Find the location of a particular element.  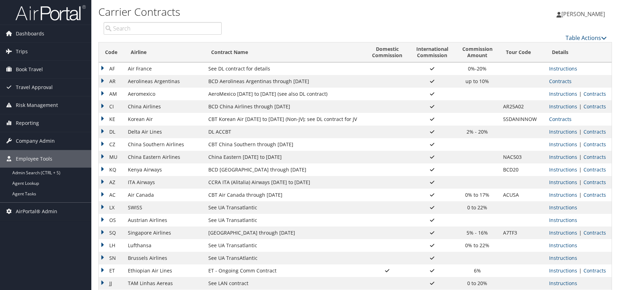

td: SQ is located at coordinates (111, 233).